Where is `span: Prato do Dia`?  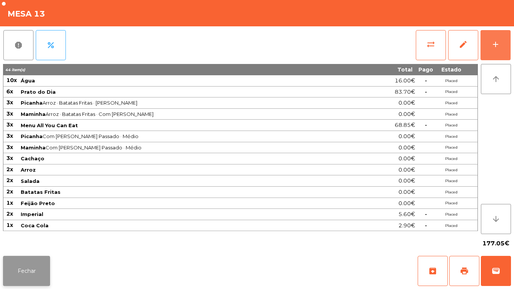
span: Prato do Dia is located at coordinates (38, 92).